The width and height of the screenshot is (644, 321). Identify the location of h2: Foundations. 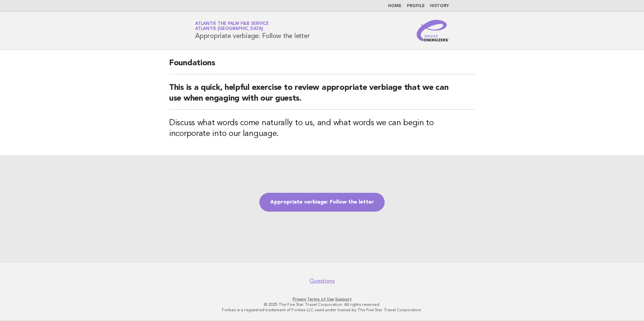
(322, 66).